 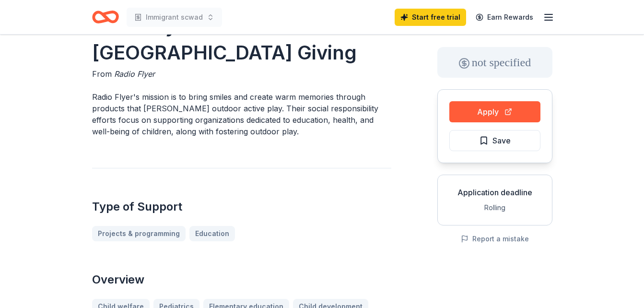 What do you see at coordinates (174, 18) in the screenshot?
I see `span: Immigrant scwad` at bounding box center [174, 18].